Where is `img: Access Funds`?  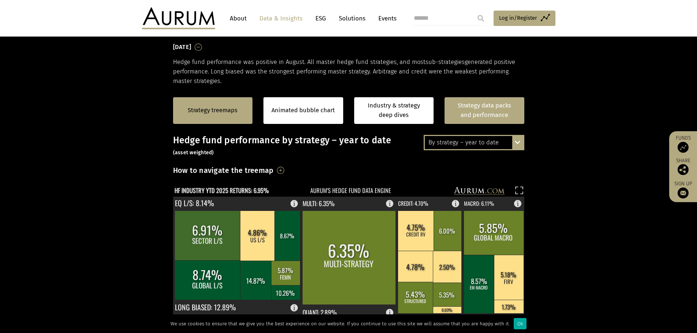
img: Access Funds is located at coordinates (683, 147).